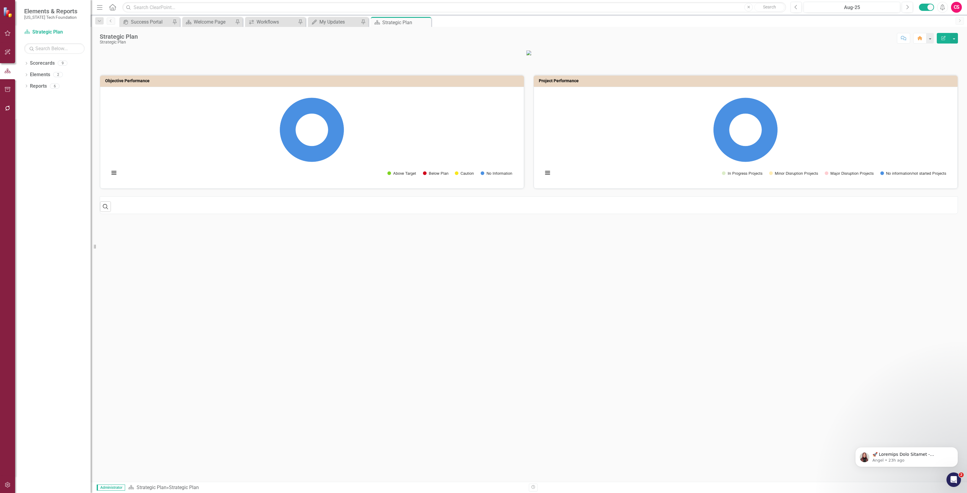 The width and height of the screenshot is (967, 493). Describe the element at coordinates (529, 53) in the screenshot. I see `img: VTF_logo_500%20(13).png` at that location.